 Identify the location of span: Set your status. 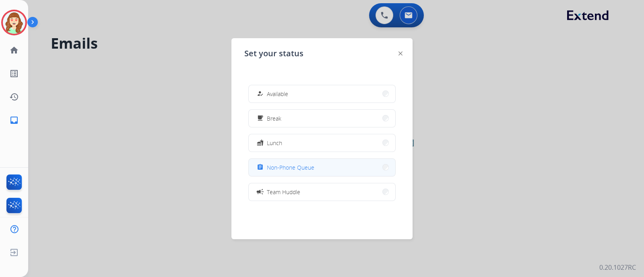
(274, 53).